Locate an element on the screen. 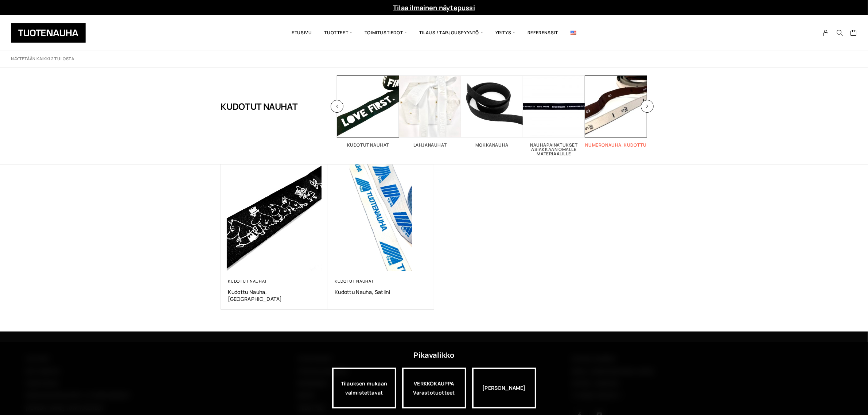  a: Tilaa ilmainen näytepussi is located at coordinates (434, 8).